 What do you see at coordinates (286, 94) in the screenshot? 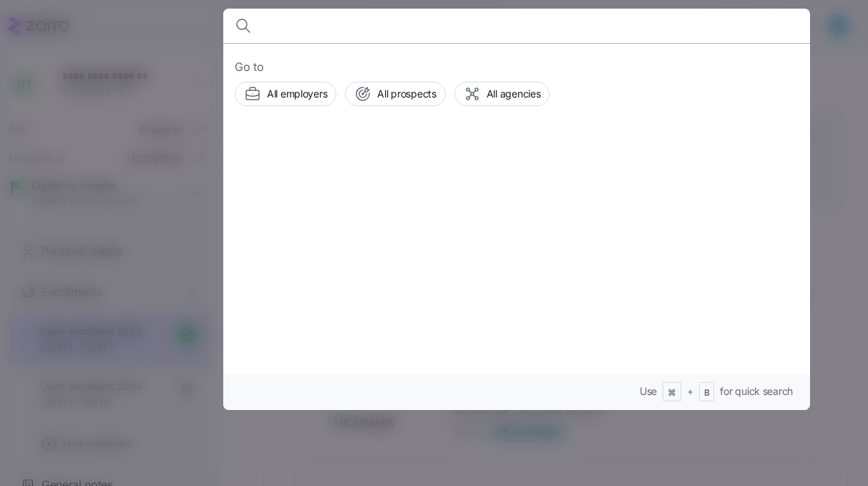
I see `button: All employers` at bounding box center [286, 94].